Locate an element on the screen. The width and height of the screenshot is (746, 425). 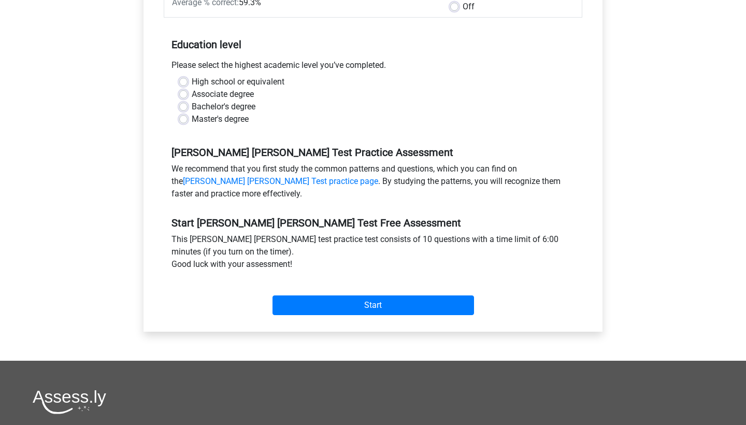
img: Assessly logo is located at coordinates (69, 402).